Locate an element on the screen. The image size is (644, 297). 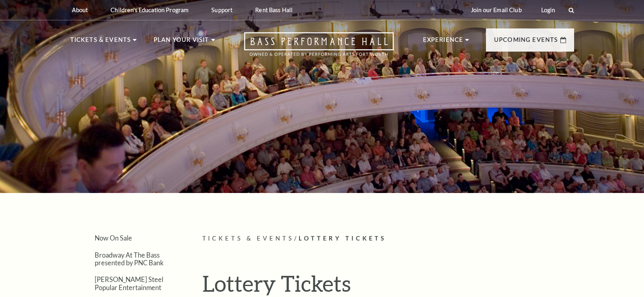
p: Upcoming Events is located at coordinates (526, 42).